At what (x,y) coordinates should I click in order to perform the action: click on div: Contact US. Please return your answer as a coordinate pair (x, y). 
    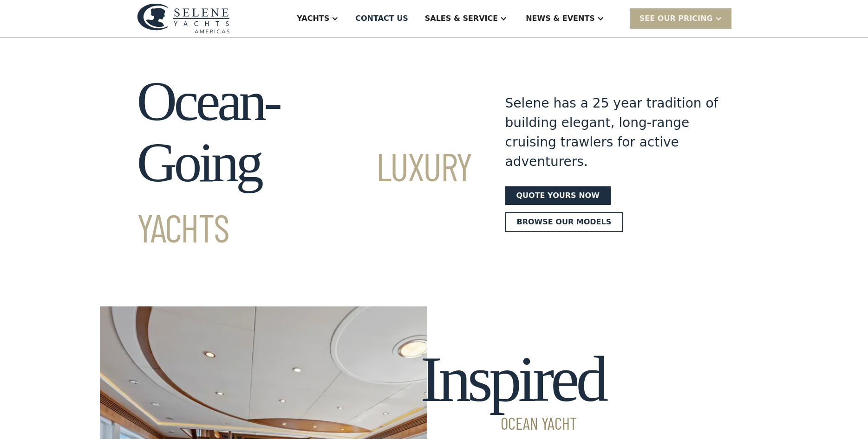
    Looking at the image, I should click on (382, 19).